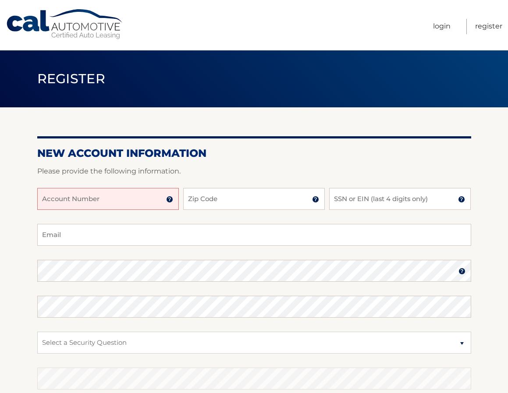  I want to click on h2: New Account Information, so click(254, 153).